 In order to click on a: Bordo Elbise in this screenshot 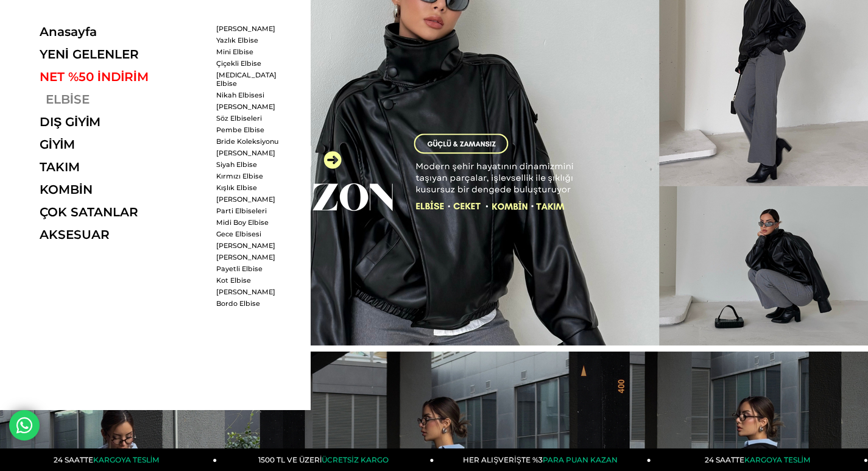, I will do `click(251, 303)`.